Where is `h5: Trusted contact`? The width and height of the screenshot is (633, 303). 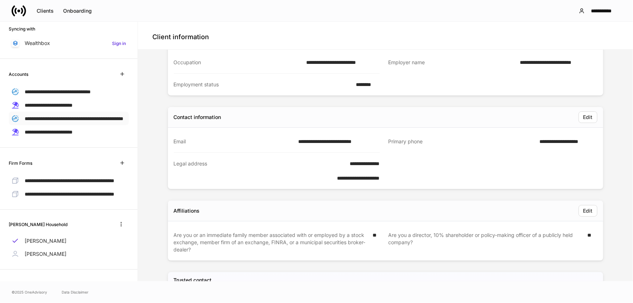
h5: Trusted contact is located at coordinates (193, 280).